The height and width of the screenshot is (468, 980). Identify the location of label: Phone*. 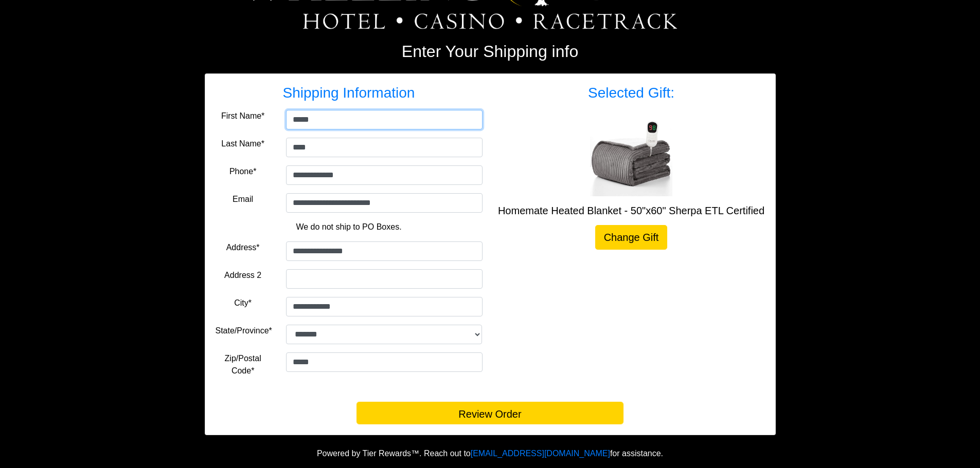
(243, 171).